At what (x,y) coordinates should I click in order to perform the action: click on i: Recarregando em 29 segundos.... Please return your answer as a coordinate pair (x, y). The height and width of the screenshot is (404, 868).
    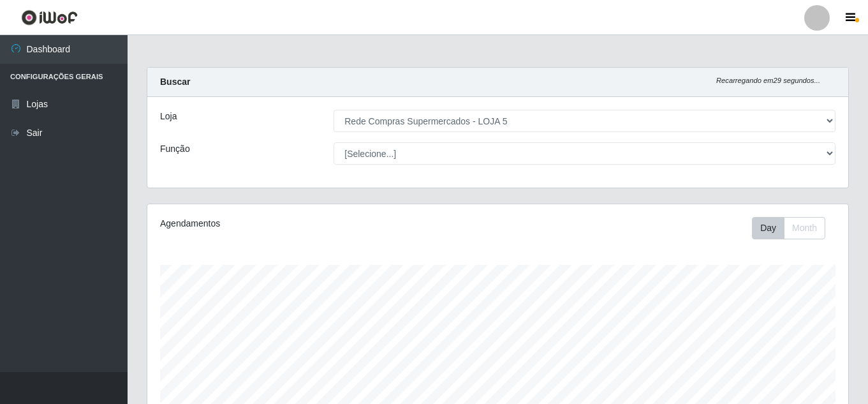
    Looking at the image, I should click on (768, 80).